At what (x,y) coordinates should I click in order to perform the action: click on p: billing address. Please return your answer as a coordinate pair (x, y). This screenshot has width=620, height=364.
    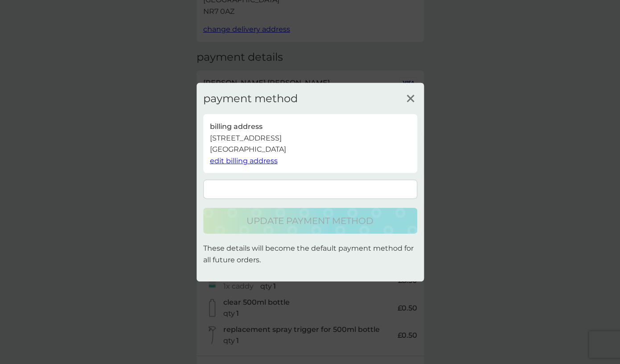
    Looking at the image, I should click on (236, 126).